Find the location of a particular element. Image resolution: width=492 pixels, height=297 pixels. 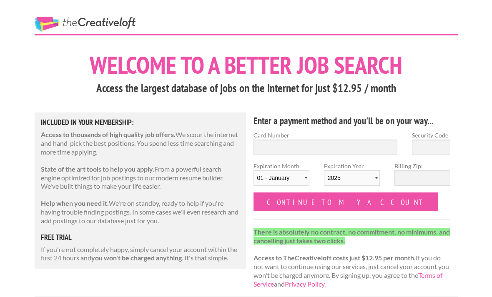

a: The Creative Loft is located at coordinates (85, 24).